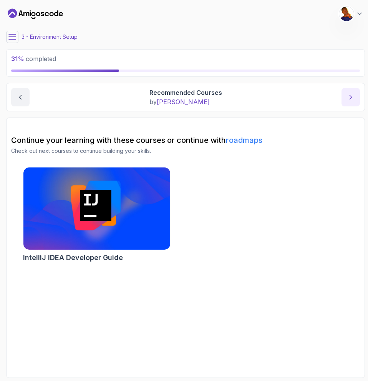 Image resolution: width=368 pixels, height=381 pixels. What do you see at coordinates (186, 140) in the screenshot?
I see `h2: Continue your learning with these courses or continue with` at bounding box center [186, 140].